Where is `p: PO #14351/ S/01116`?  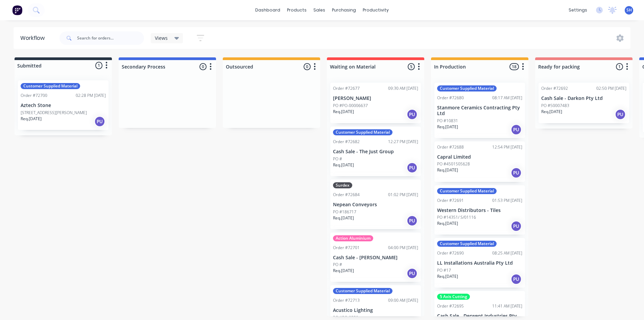 p: PO #14351/ S/01116 is located at coordinates (456, 217).